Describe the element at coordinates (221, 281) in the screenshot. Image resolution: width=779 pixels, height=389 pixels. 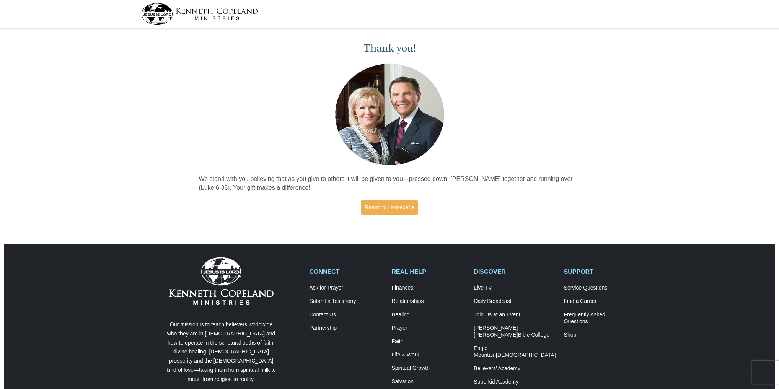
I see `img: Kenneth Copeland Ministries` at that location.